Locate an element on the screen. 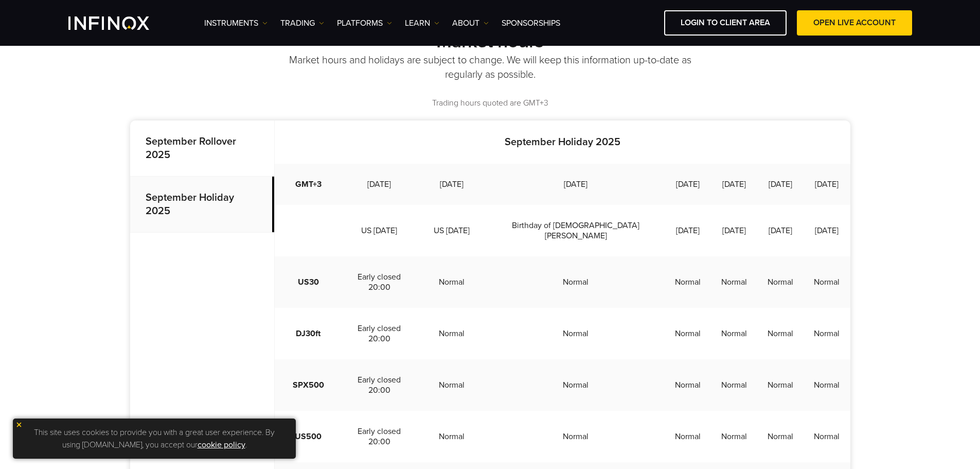  td: US30 is located at coordinates (308, 282).